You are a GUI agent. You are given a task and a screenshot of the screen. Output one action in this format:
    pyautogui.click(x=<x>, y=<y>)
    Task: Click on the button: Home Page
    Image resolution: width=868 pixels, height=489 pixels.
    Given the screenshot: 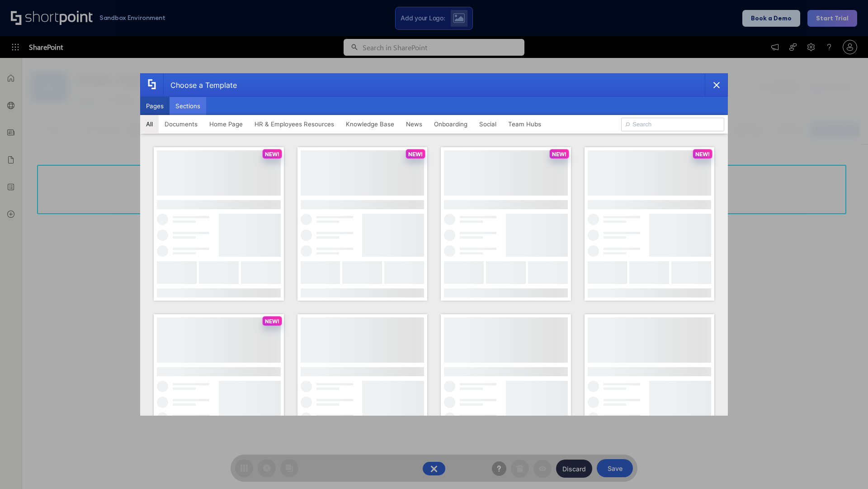 What is the action you would take?
    pyautogui.click(x=226, y=124)
    